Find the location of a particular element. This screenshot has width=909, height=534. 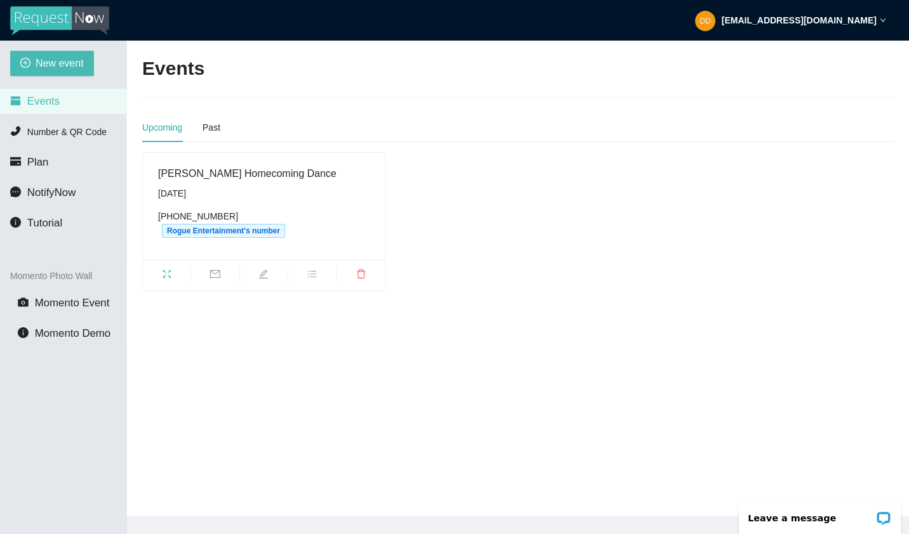

span: Rogue Entertainment's number is located at coordinates (223, 231).